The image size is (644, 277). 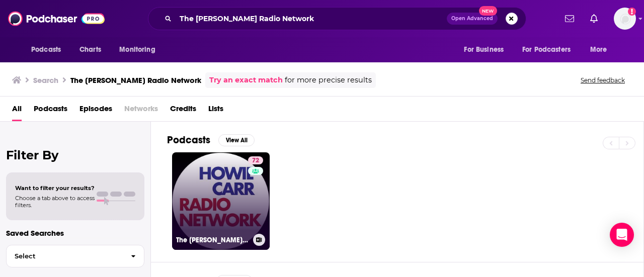 What do you see at coordinates (95, 111) in the screenshot?
I see `span: Episodes` at bounding box center [95, 111].